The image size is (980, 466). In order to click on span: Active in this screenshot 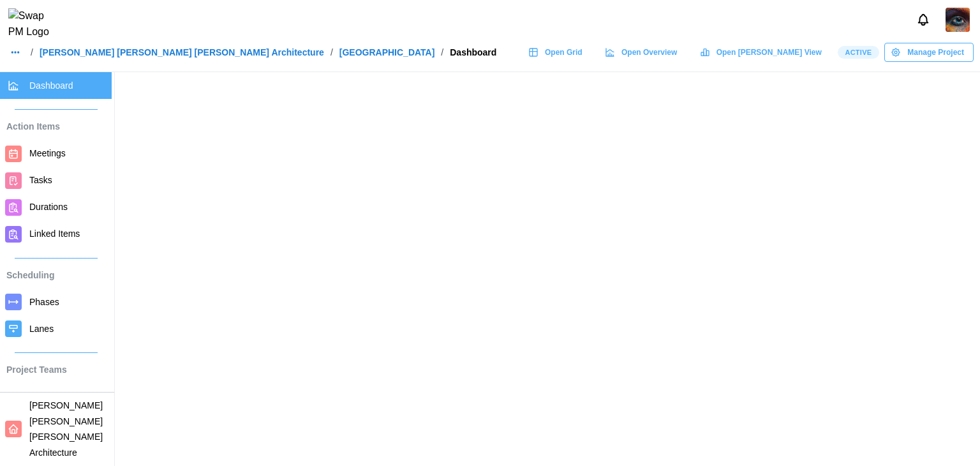, I will do `click(858, 52)`.